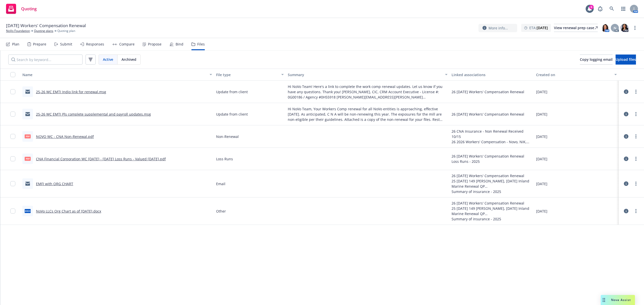 This screenshot has width=644, height=305. What do you see at coordinates (44, 31) in the screenshot?
I see `a: Quoting plans` at bounding box center [44, 31].